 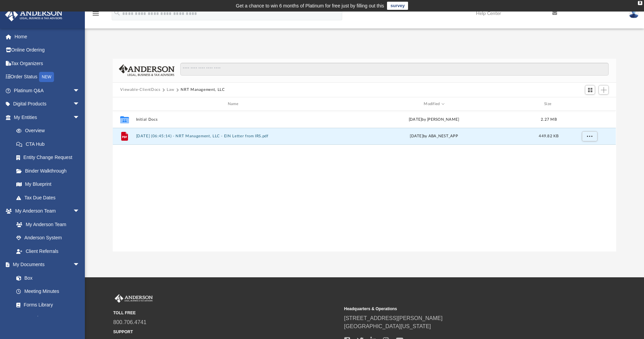 What do you see at coordinates (48, 251) in the screenshot?
I see `a: Client Referrals` at bounding box center [48, 251].